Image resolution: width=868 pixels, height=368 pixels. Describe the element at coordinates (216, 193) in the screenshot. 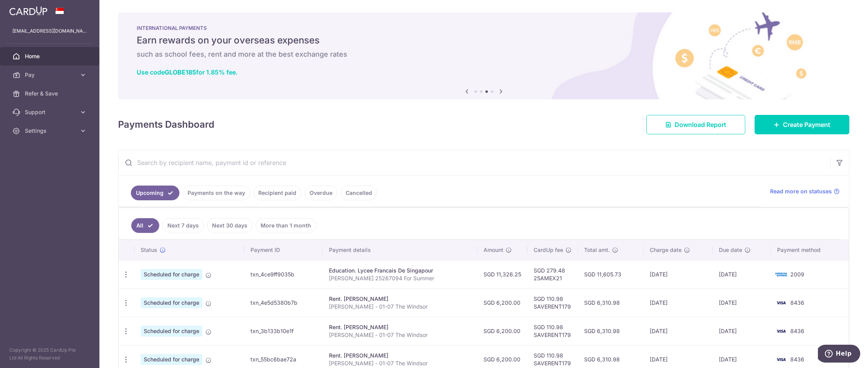

I see `a: Payments on the way` at that location.